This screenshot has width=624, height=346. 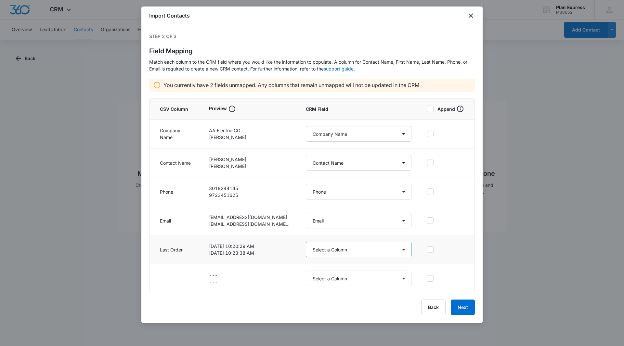 What do you see at coordinates (339, 69) in the screenshot?
I see `a: support guide` at bounding box center [339, 69].